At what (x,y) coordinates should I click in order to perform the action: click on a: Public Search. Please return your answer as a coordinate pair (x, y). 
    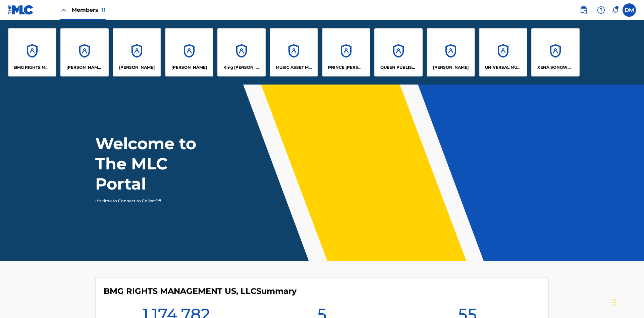
    Looking at the image, I should click on (583, 10).